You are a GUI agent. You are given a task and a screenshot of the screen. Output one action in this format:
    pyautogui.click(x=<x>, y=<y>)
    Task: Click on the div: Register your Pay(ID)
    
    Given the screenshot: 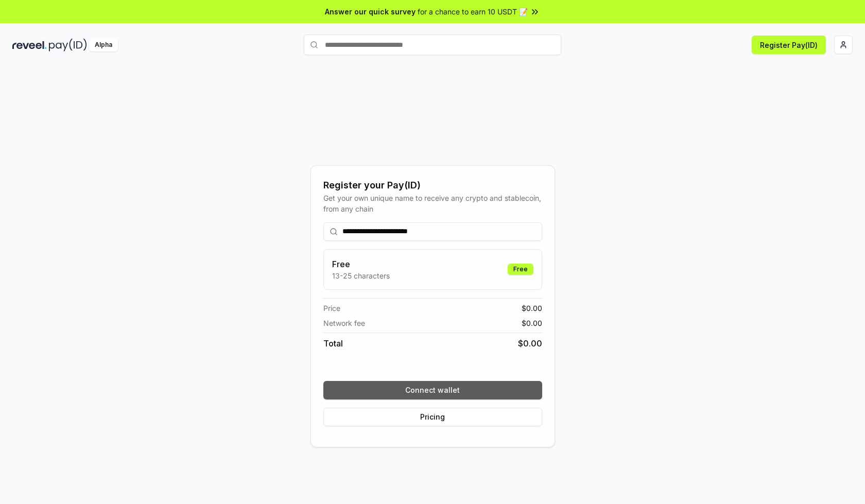 What is the action you would take?
    pyautogui.click(x=432, y=185)
    